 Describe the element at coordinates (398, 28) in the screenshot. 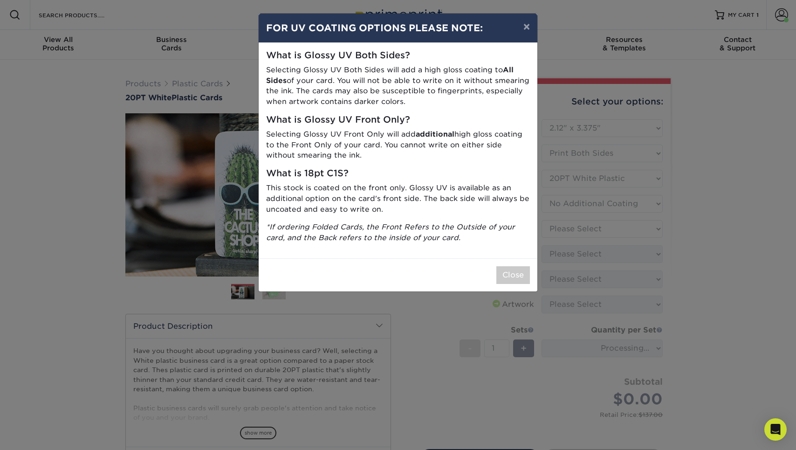

I see `h4: FOR UV COATING OPTIONS PLEASE NOTE:` at that location.